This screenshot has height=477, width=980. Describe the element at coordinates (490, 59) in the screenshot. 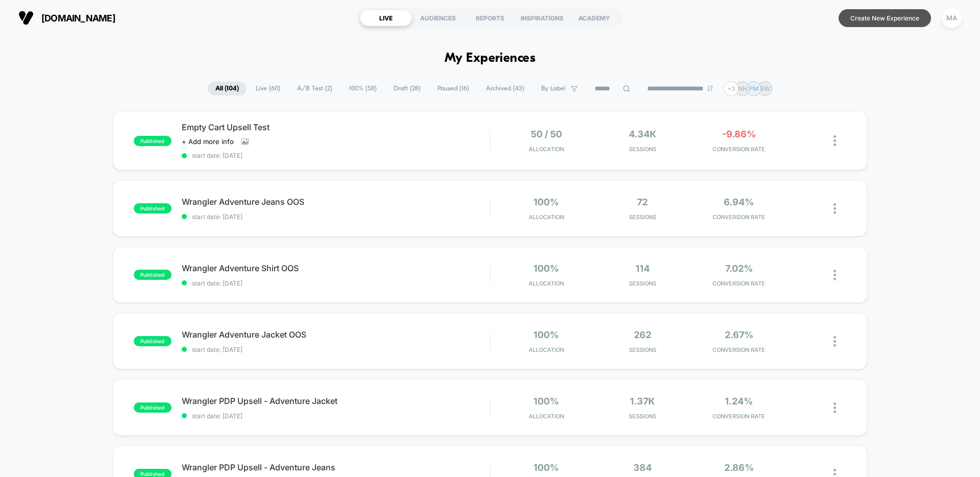

I see `h1: My Experiences` at that location.